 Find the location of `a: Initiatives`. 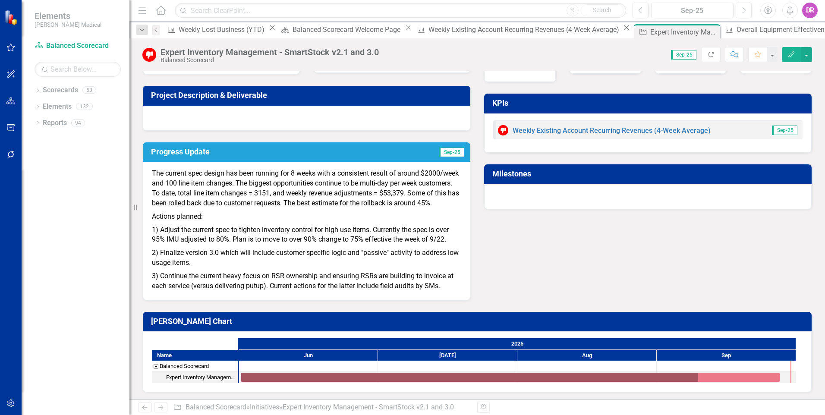

a: Initiatives is located at coordinates (264, 407).